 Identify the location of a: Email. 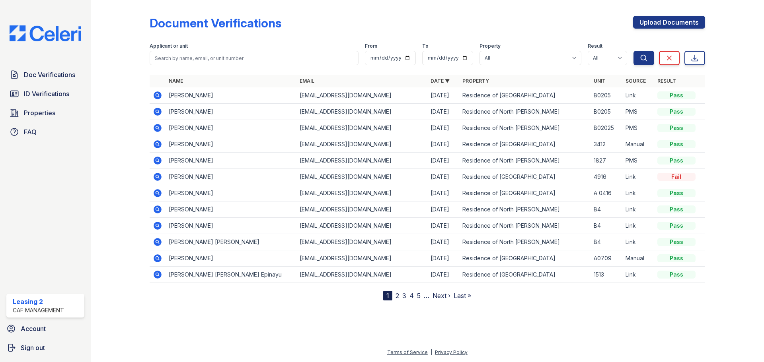
(307, 81).